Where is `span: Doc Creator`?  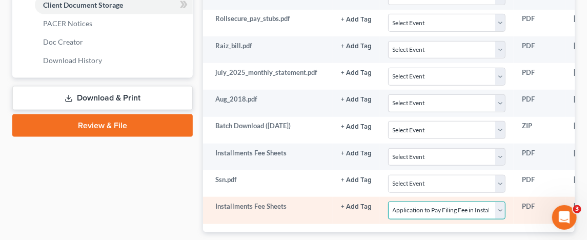
span: Doc Creator is located at coordinates (63, 42).